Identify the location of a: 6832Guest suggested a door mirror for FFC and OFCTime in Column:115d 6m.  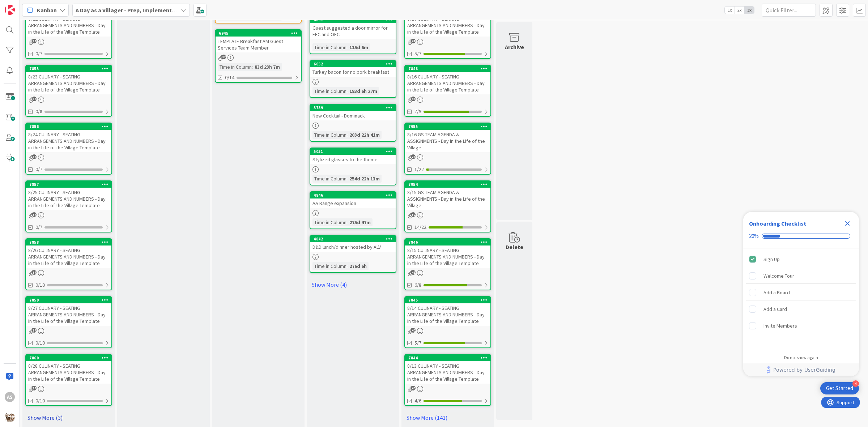
(352, 35).